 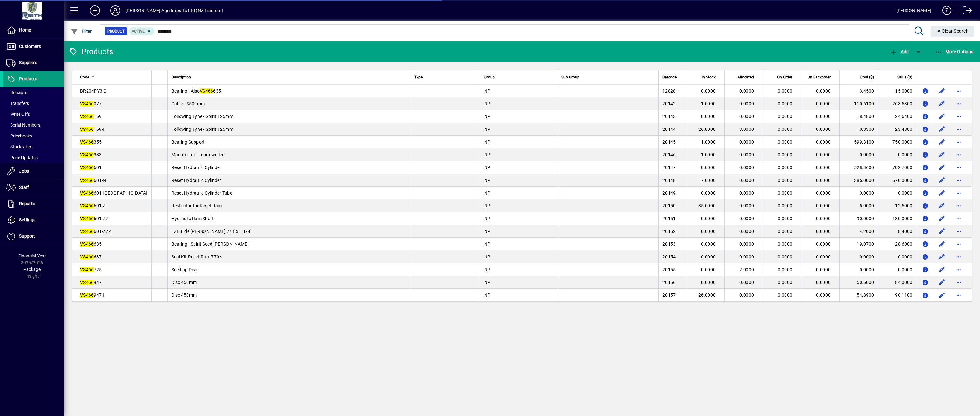 I want to click on span: Reset Hydraulic Cylinder Tube, so click(x=202, y=193).